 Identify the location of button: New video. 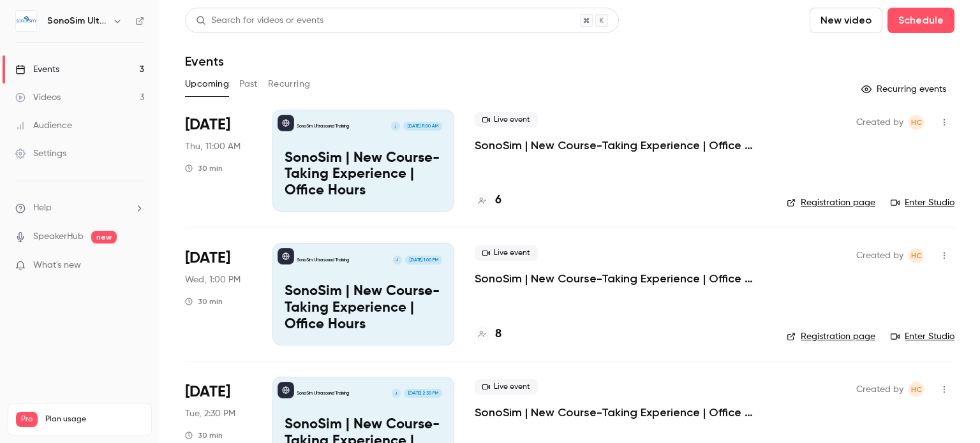
(845, 20).